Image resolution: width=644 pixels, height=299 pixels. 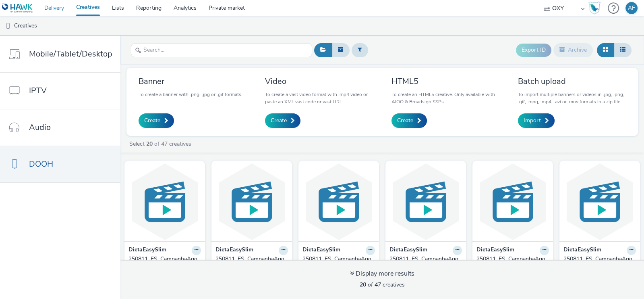 What do you see at coordinates (595, 8) in the screenshot?
I see `div: Hawk Academy` at bounding box center [595, 8].